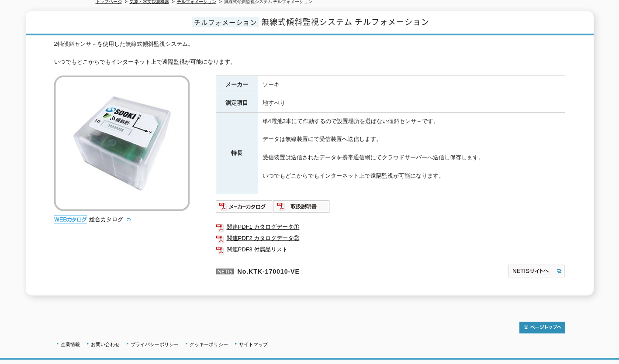 The height and width of the screenshot is (364, 619). Describe the element at coordinates (209, 344) in the screenshot. I see `a: クッキーポリシー` at that location.